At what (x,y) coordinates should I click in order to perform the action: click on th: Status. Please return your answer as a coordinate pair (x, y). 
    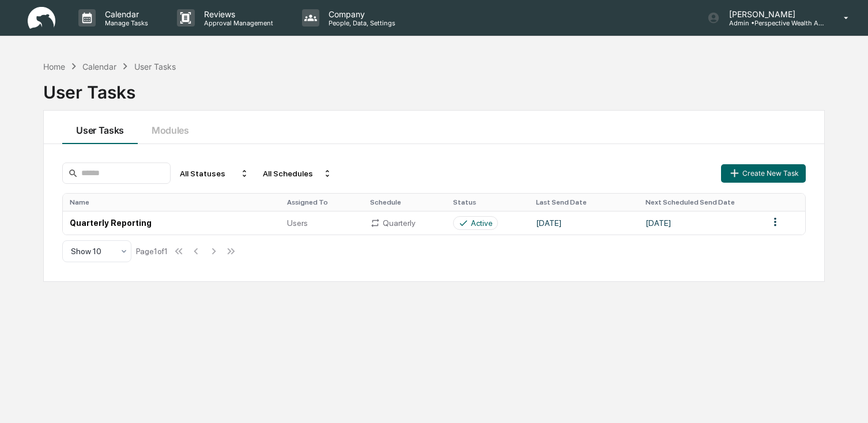
    Looking at the image, I should click on (487, 202).